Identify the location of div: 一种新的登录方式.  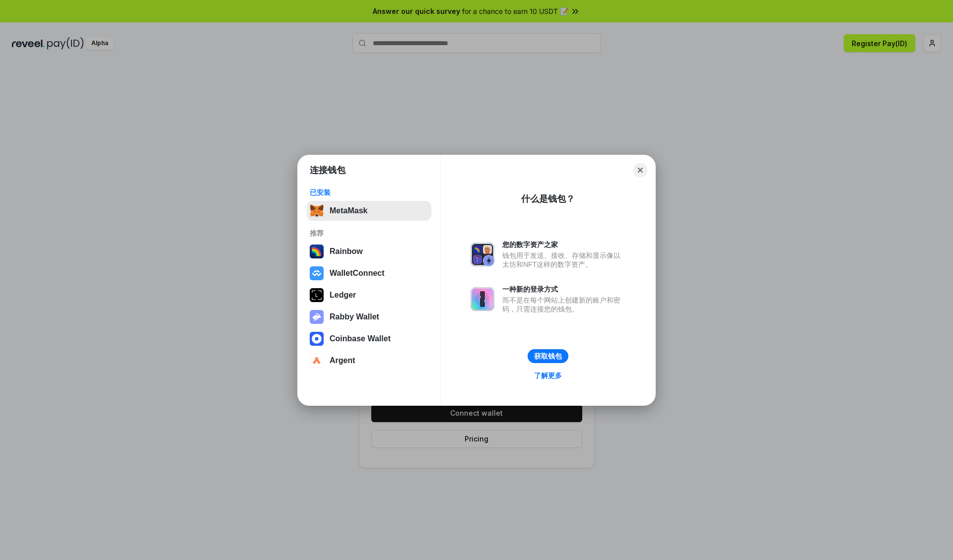
(564, 289).